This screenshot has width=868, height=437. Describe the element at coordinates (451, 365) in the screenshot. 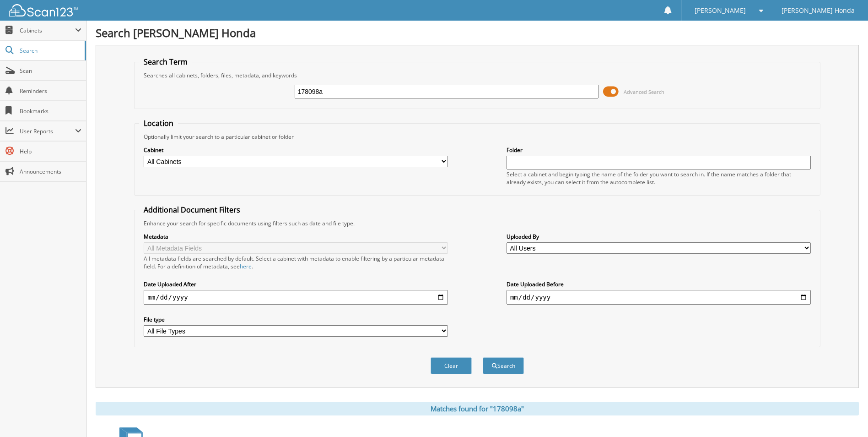

I see `button: Clear` at that location.